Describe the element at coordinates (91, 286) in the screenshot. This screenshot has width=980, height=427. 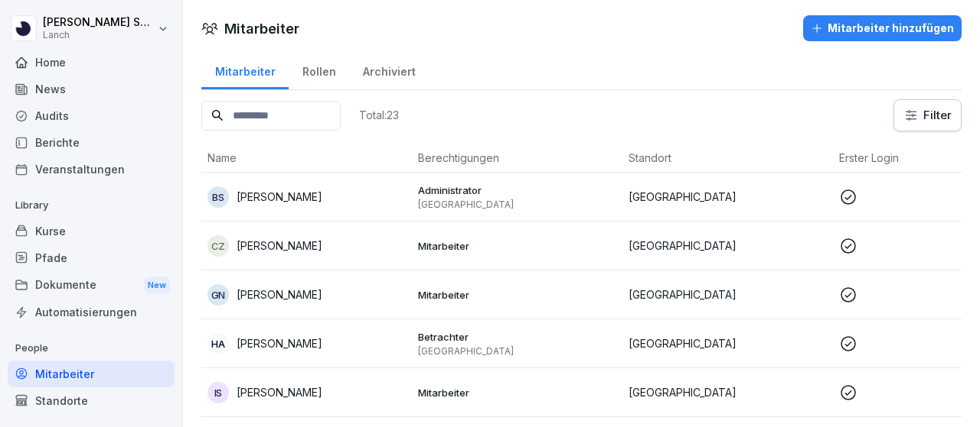
I see `a: DokumenteNew` at that location.